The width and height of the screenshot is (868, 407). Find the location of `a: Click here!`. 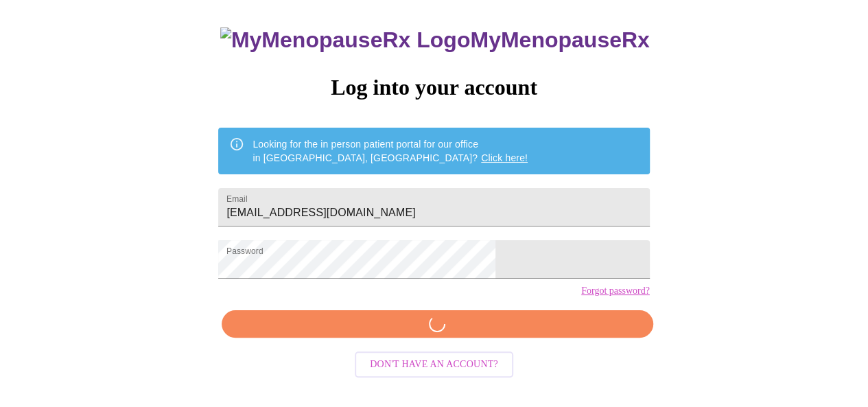

a: Click here! is located at coordinates (505, 158).